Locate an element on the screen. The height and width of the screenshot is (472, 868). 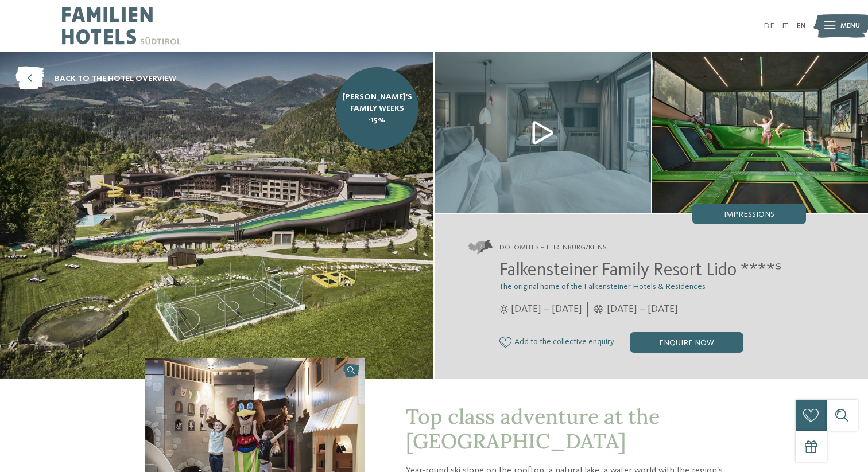
a: DE is located at coordinates (768, 26).